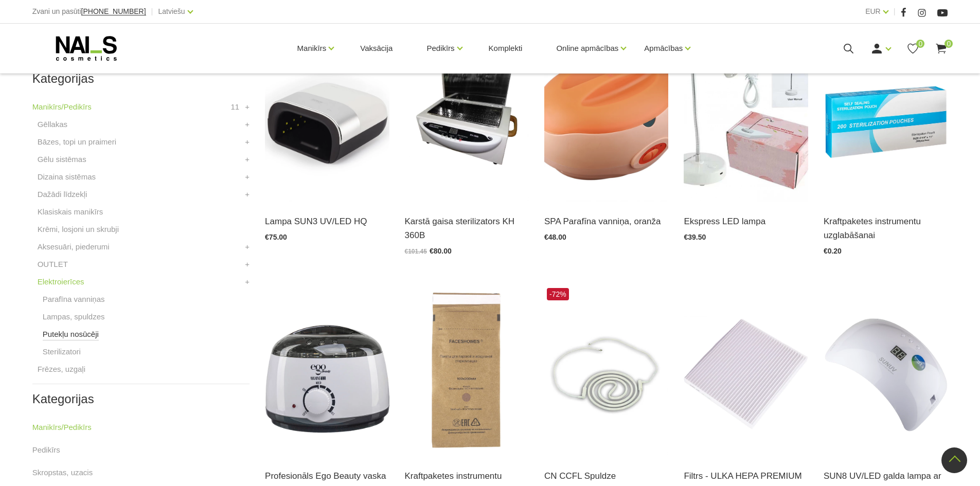  What do you see at coordinates (440, 251) in the screenshot?
I see `span: €80.00` at bounding box center [440, 251].